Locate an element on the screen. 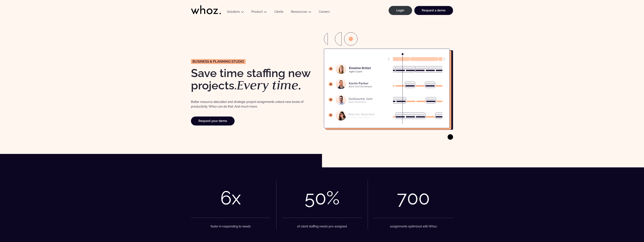 The image size is (644, 242). g: Project Manager is located at coordinates (359, 117).